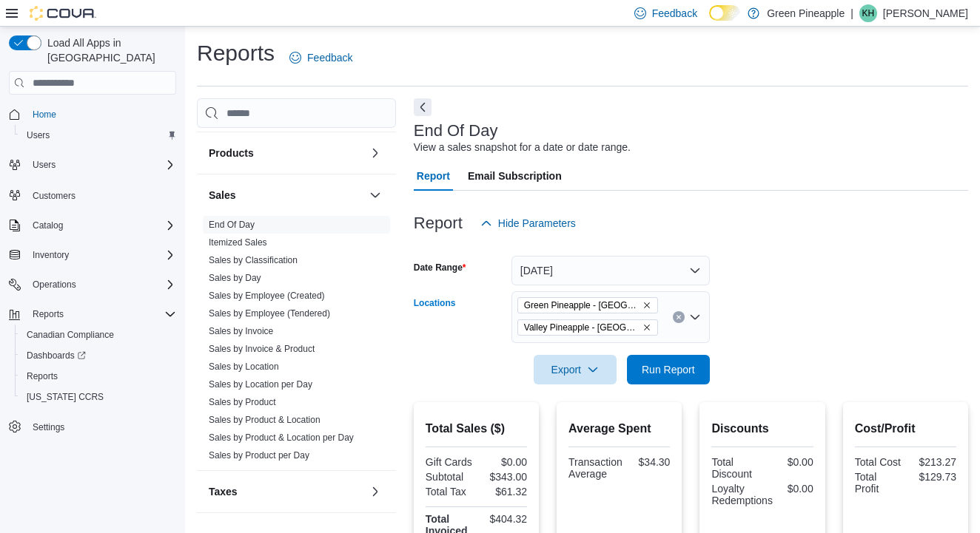  Describe the element at coordinates (241, 331) in the screenshot. I see `a: Sales by Invoice` at that location.